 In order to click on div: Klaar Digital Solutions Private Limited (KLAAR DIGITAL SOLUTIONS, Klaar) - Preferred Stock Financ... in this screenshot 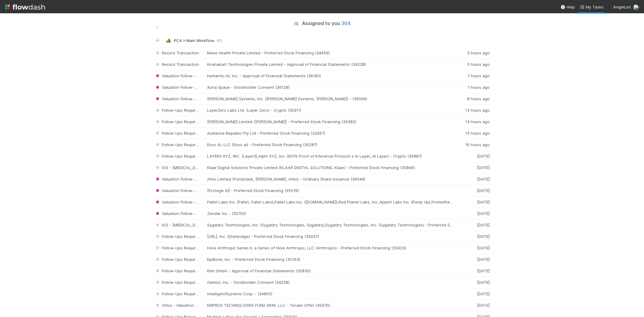, I will do `click(330, 168)`.